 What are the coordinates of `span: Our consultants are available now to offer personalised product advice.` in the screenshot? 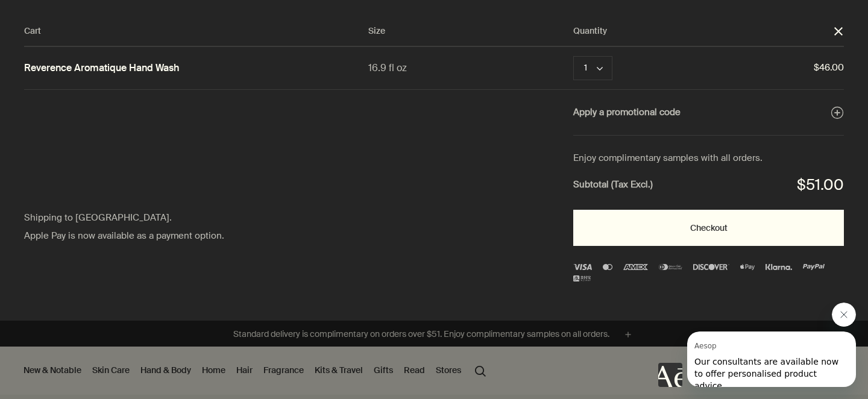 It's located at (79, 42).